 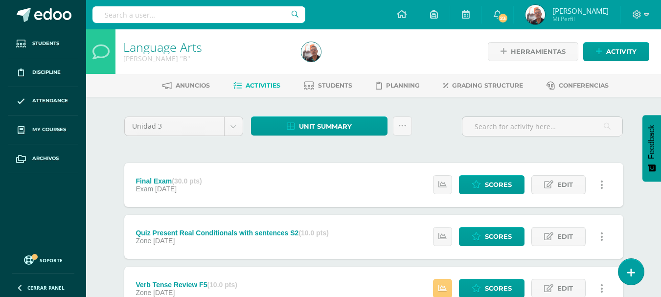 What do you see at coordinates (199, 15) in the screenshot?
I see `input: Search a user…` at bounding box center [199, 15].